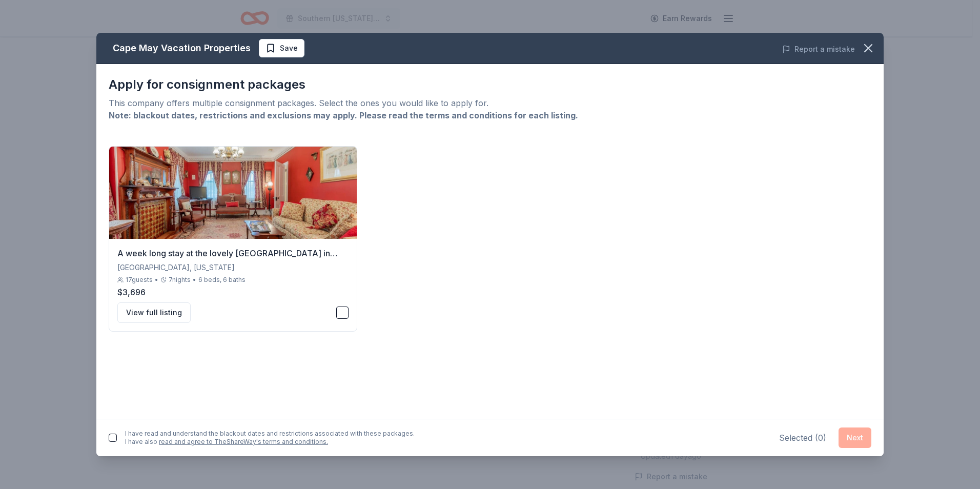  What do you see at coordinates (490, 103) in the screenshot?
I see `div: This company offers multiple consignment packages. Select the ones you would like to apply for.` at bounding box center [490, 103].